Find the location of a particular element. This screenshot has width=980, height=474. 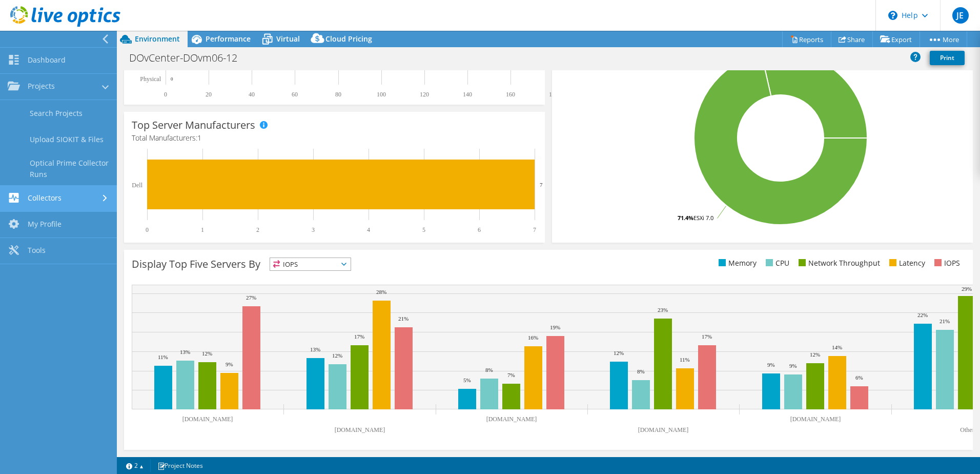

h3: Top Server Manufacturers is located at coordinates (194, 125).